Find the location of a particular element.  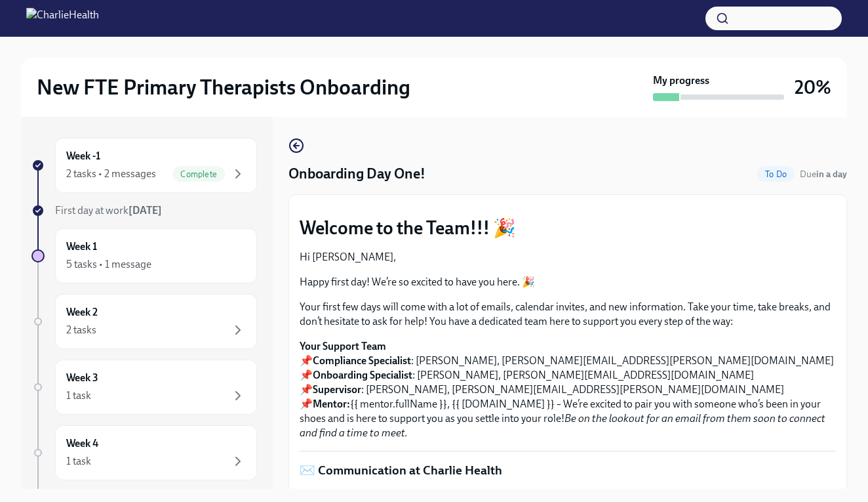

a: Week 41 task is located at coordinates (144, 453).